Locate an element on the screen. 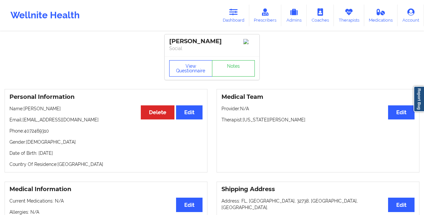  p: Provider: N/A is located at coordinates (318, 108).